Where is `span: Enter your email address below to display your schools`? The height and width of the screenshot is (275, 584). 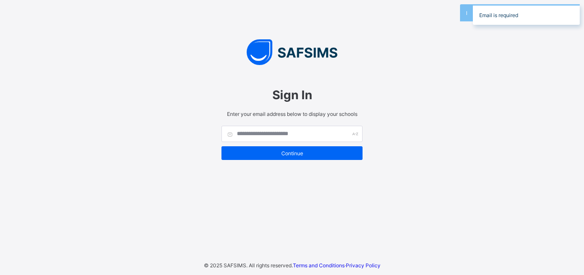
span: Enter your email address below to display your schools is located at coordinates (292, 114).